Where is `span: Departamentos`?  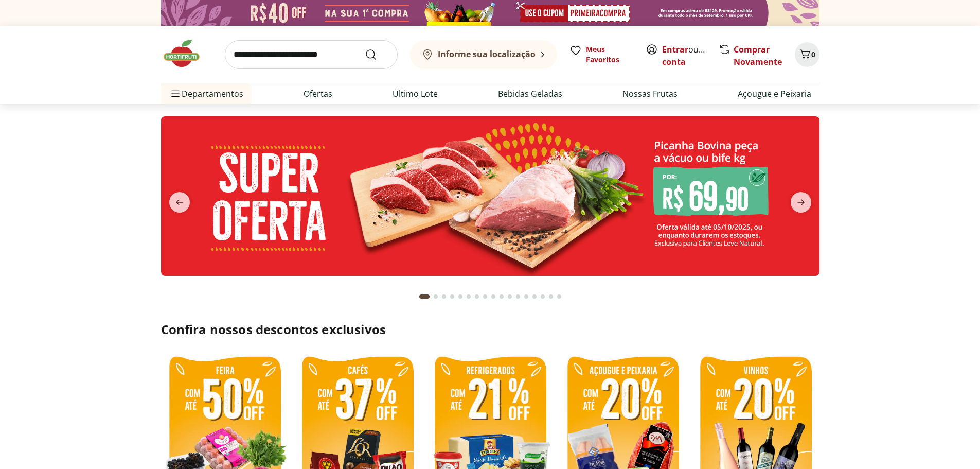 span: Departamentos is located at coordinates (206, 94).